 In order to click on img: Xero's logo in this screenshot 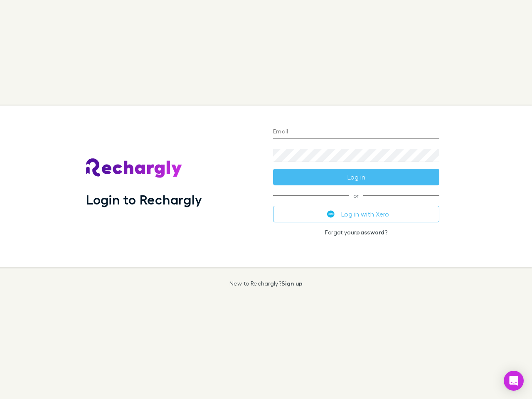, I will do `click(331, 214)`.